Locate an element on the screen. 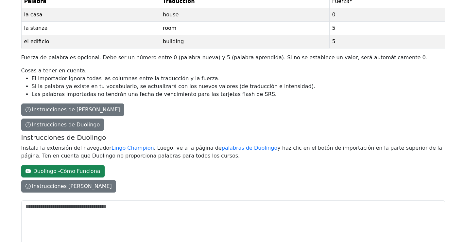  td: room is located at coordinates (245, 28).